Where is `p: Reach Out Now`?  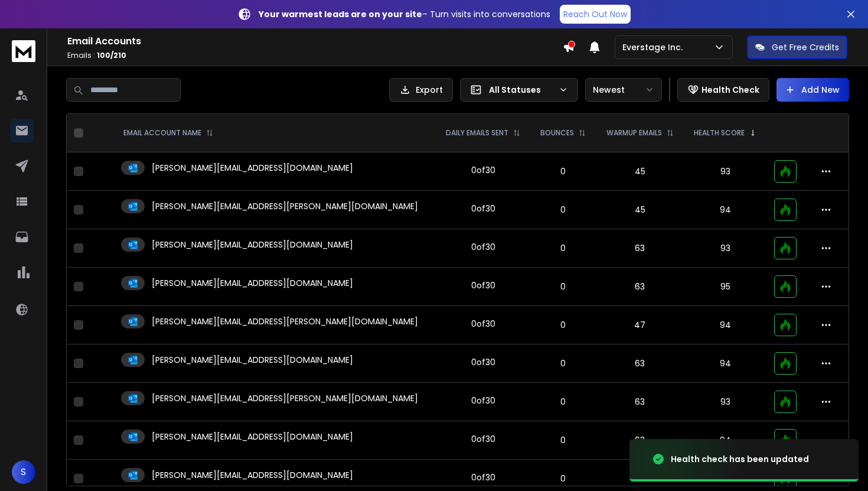 p: Reach Out Now is located at coordinates (595, 14).